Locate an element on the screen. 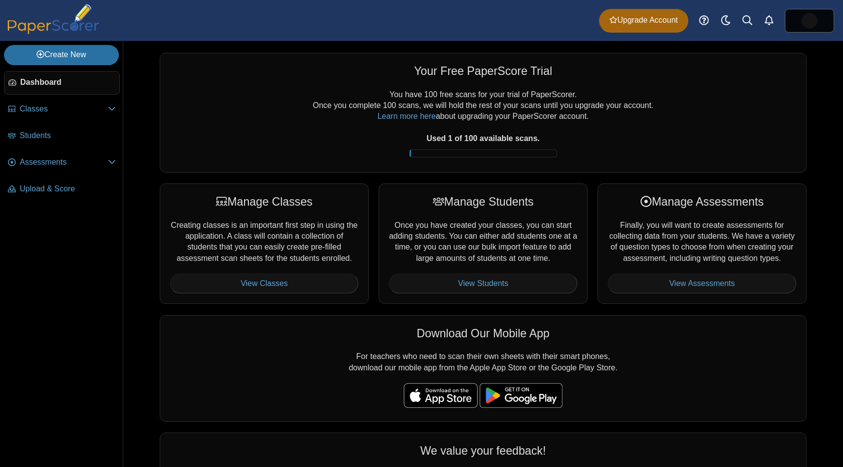 The image size is (843, 467). span: Students is located at coordinates (68, 136).